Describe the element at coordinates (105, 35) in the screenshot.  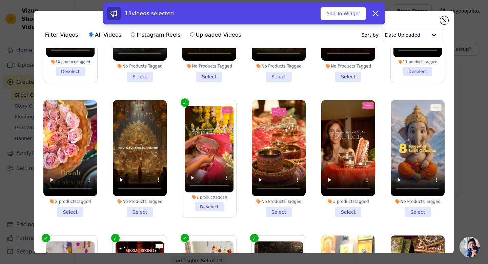
I see `label: All Videos` at that location.